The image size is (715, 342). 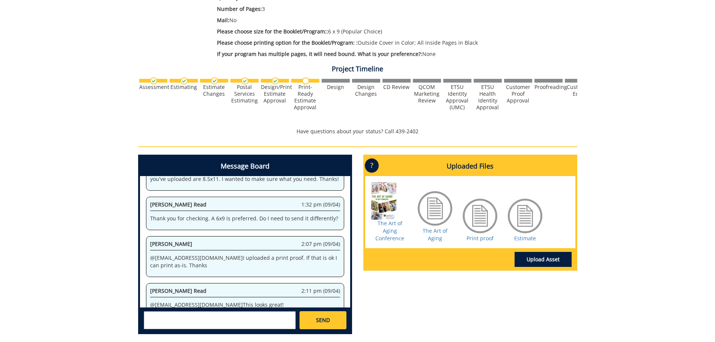 I want to click on h4: Uploaded Files, so click(x=471, y=166).